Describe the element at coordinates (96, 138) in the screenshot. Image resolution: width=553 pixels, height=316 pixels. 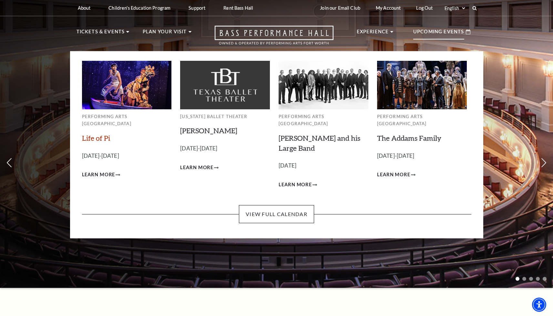
I see `a: Life of Pi` at that location.